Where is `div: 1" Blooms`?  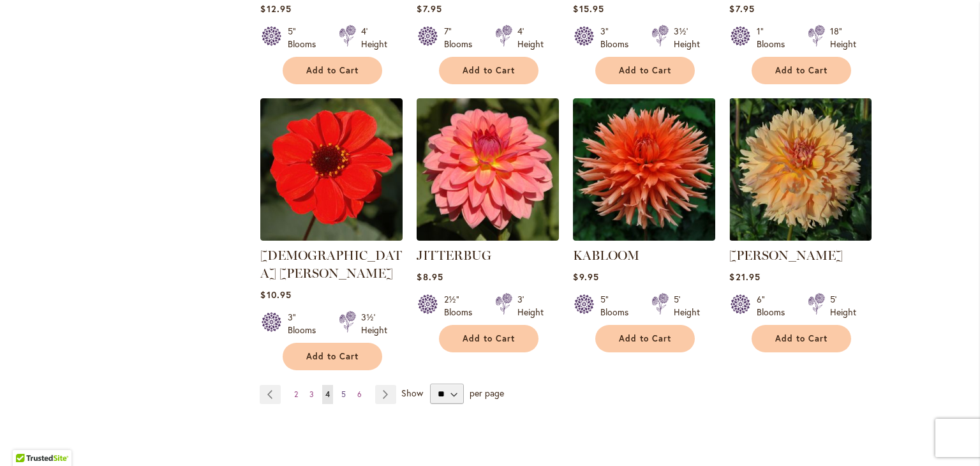 div: 1" Blooms is located at coordinates (774, 37).